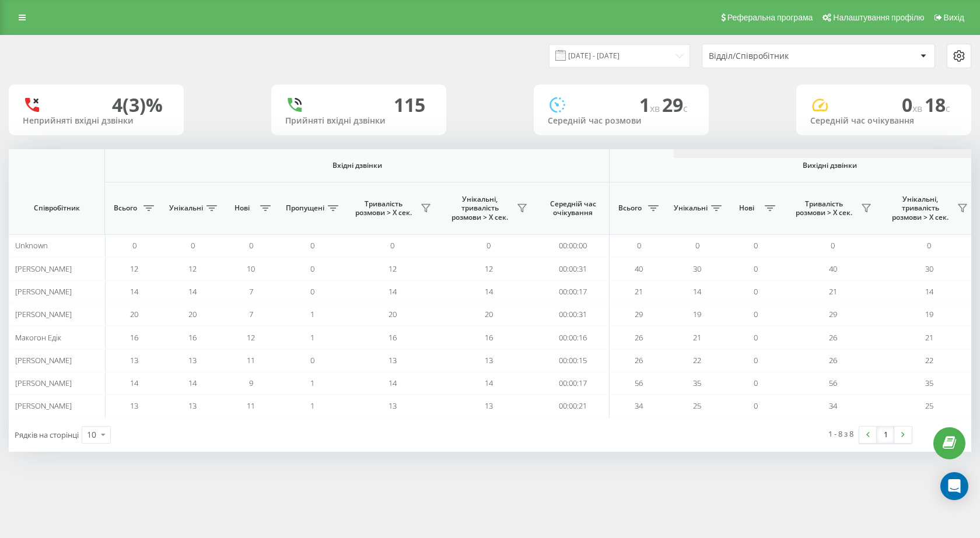 This screenshot has width=980, height=538. What do you see at coordinates (573, 314) in the screenshot?
I see `td: 00:00:31` at bounding box center [573, 314].